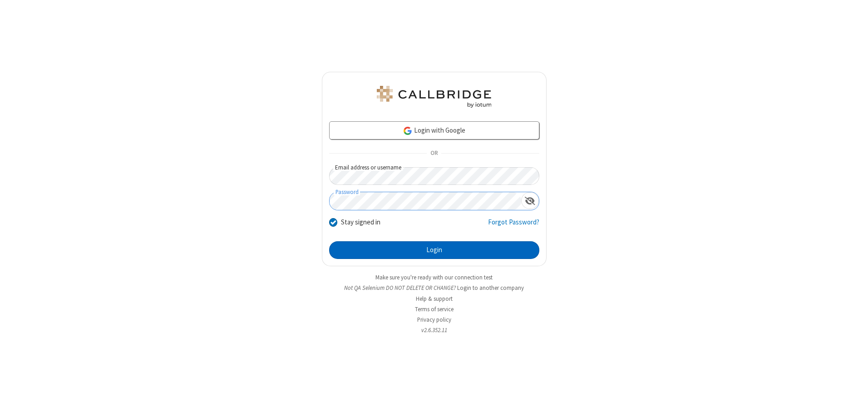 The image size is (868, 413). I want to click on label: Stay signed in, so click(360, 222).